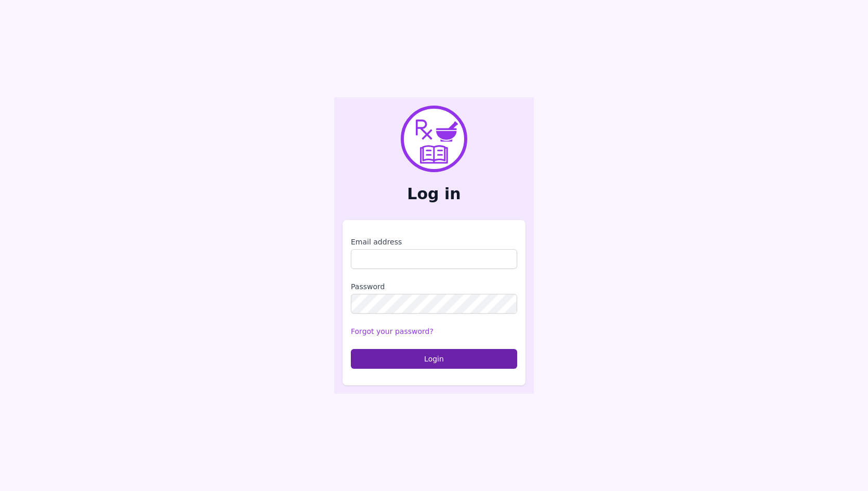  Describe the element at coordinates (434, 359) in the screenshot. I see `button: Login` at that location.